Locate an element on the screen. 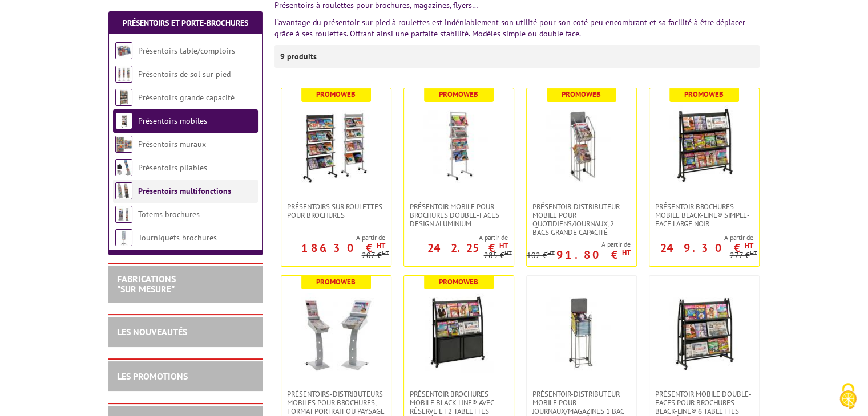  img: Présentoir mobile pour brochures double-faces Design aluminium is located at coordinates (458, 145).